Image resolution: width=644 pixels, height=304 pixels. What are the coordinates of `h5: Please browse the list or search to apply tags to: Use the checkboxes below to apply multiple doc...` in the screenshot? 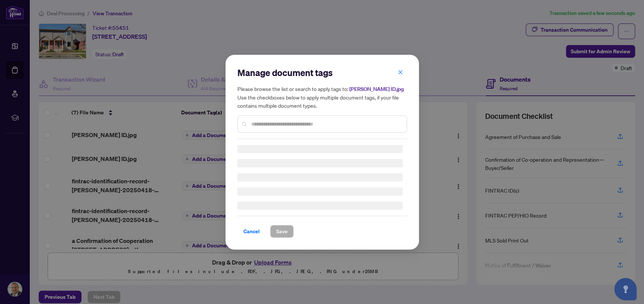 It's located at (322, 97).